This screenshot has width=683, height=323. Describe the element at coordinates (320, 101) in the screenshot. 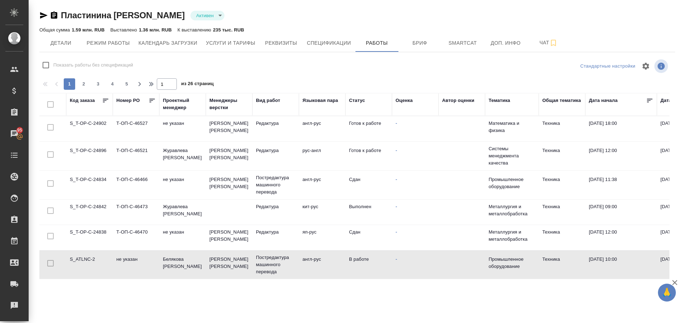

I see `div: Языковая пара` at that location.